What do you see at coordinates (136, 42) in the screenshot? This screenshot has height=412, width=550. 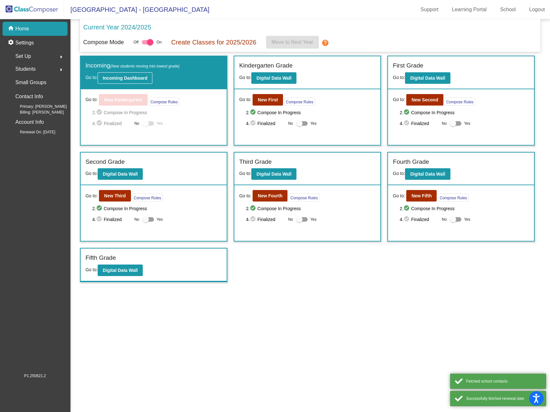 I see `span: Off` at bounding box center [136, 42].